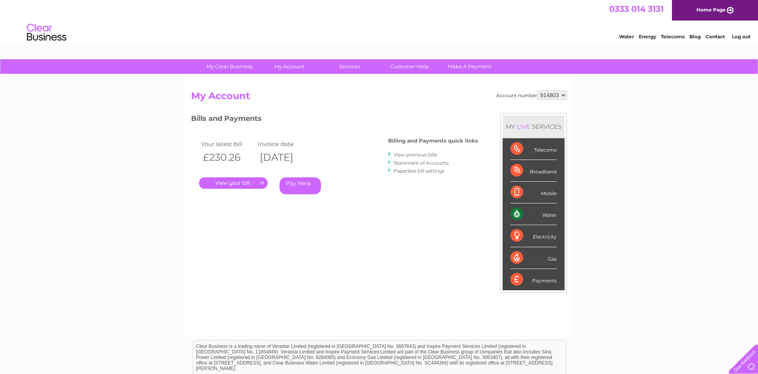  What do you see at coordinates (531, 95) in the screenshot?
I see `div: Account number` at bounding box center [531, 95].